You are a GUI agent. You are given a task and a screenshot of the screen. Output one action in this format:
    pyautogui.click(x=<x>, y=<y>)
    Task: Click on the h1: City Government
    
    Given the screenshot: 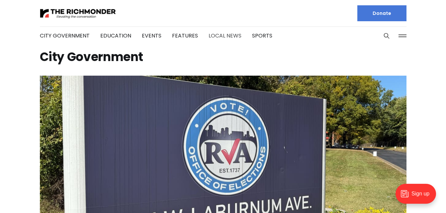 What is the action you would take?
    pyautogui.click(x=223, y=57)
    